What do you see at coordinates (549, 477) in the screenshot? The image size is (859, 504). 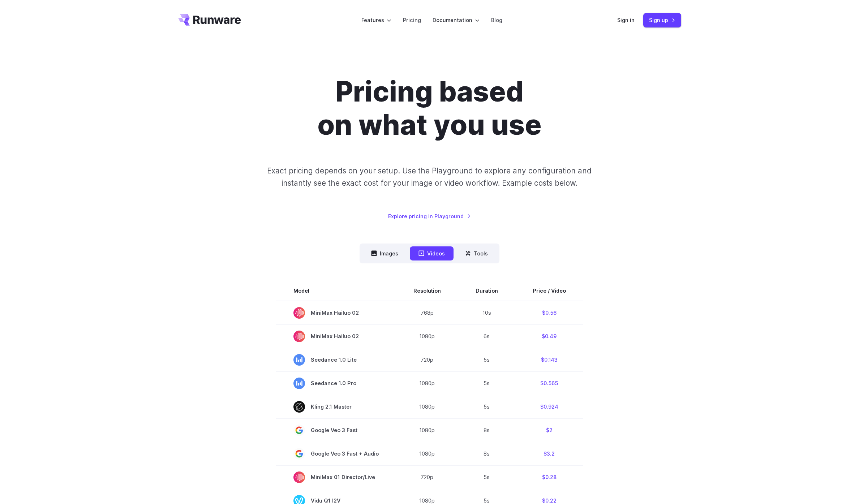 I see `td: $0.28` at bounding box center [549, 477].